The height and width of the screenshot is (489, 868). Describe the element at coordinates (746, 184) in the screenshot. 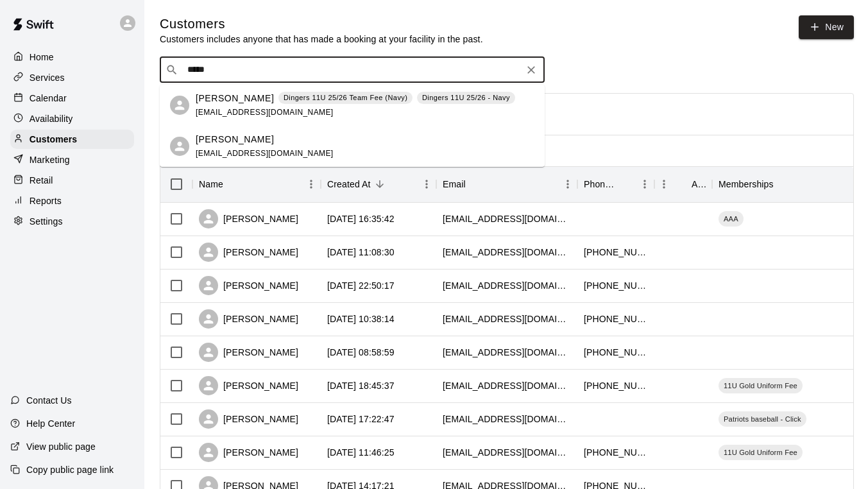

I see `div: Memberships` at that location.